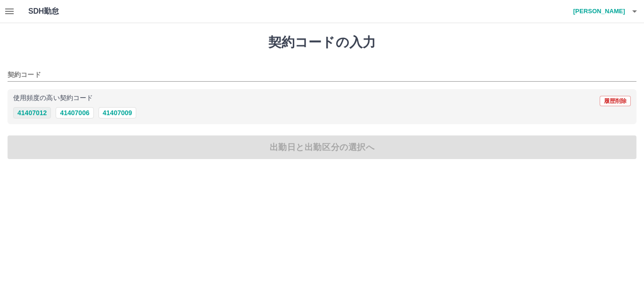  Describe the element at coordinates (615, 101) in the screenshot. I see `button: 履歴削除` at that location.